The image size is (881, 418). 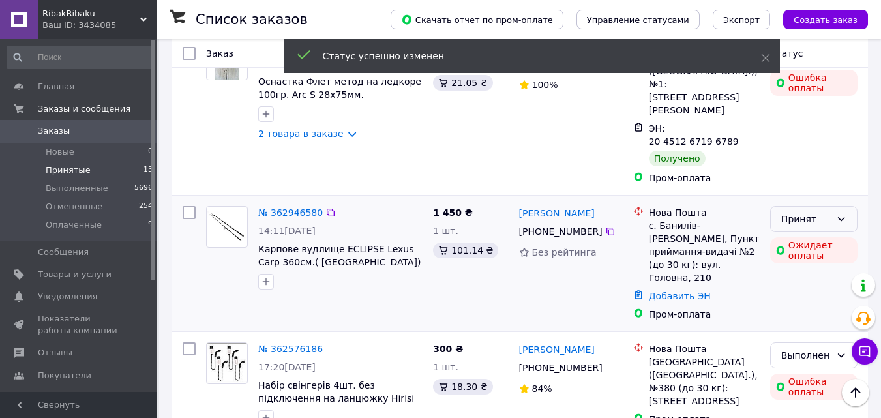 I want to click on span: Принятые, so click(x=68, y=170).